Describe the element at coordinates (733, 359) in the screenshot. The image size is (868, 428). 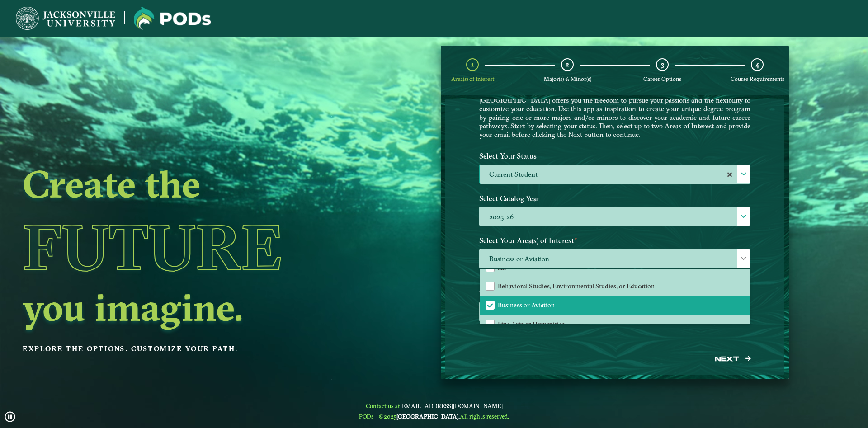
I see `button: Next` at that location.